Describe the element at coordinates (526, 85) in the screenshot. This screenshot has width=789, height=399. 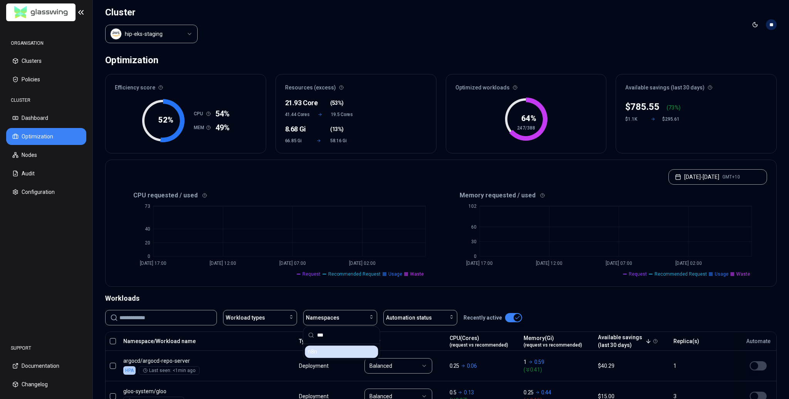
I see `div: Optimized workloads` at that location.